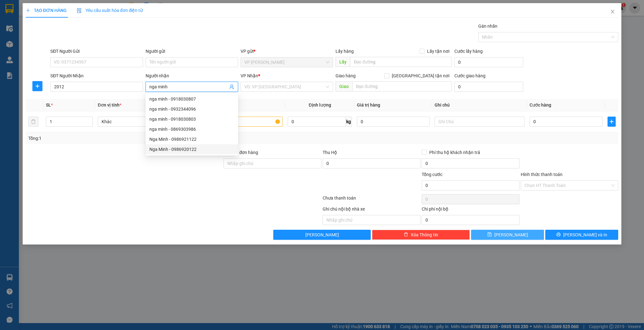 The image size is (644, 330). What do you see at coordinates (371, 210) in the screenshot?
I see `div: Ghi chú nội bộ nhà xe` at bounding box center [371, 210].